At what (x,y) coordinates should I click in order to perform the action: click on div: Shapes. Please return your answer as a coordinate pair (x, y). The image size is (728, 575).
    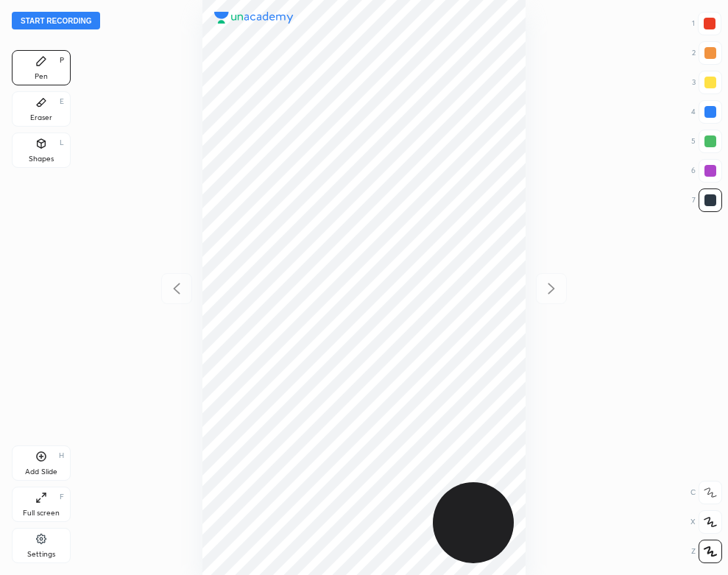
    Looking at the image, I should click on (41, 159).